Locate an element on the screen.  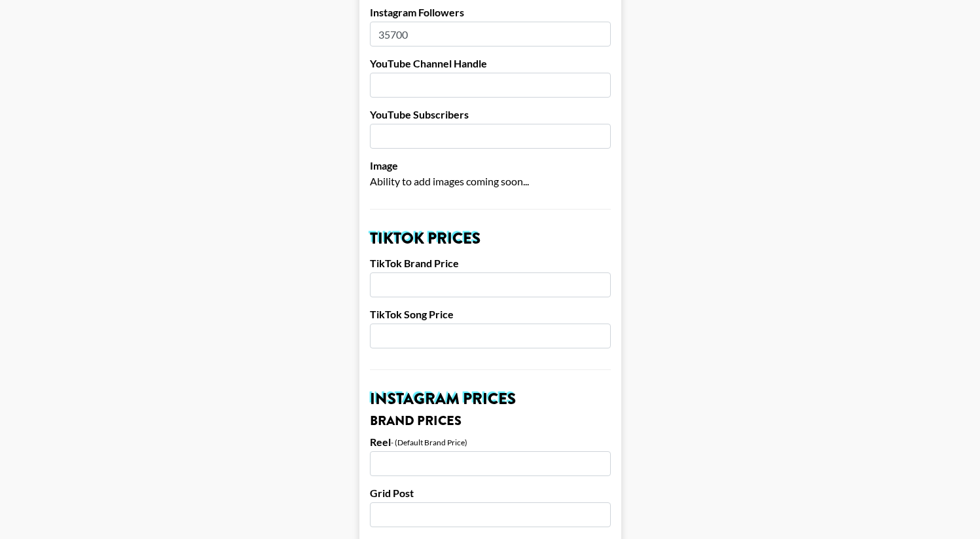
label: YouTube Subscribers is located at coordinates (490, 115).